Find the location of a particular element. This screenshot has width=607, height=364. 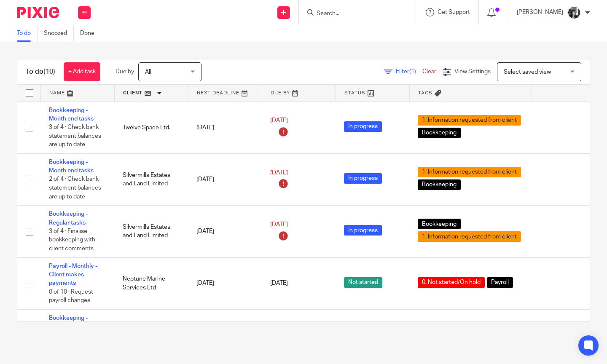

a: Bookkeeping - Regular tasks is located at coordinates (68, 218).